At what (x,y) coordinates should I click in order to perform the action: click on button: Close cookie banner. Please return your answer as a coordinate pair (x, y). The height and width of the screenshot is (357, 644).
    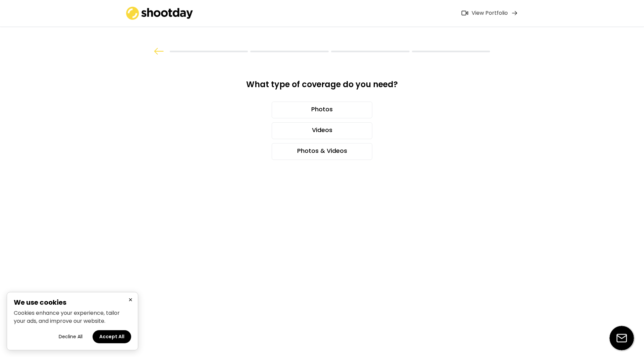
    Looking at the image, I should click on (131, 299).